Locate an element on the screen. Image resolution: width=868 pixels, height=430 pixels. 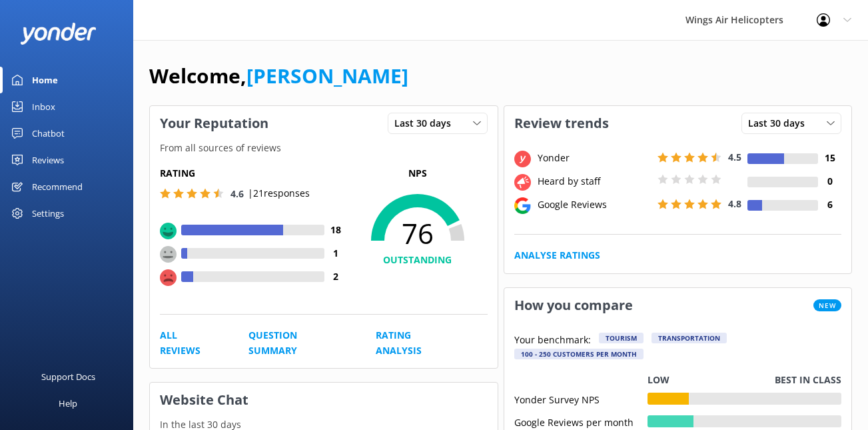
div: Google Reviews per month is located at coordinates (581, 421).